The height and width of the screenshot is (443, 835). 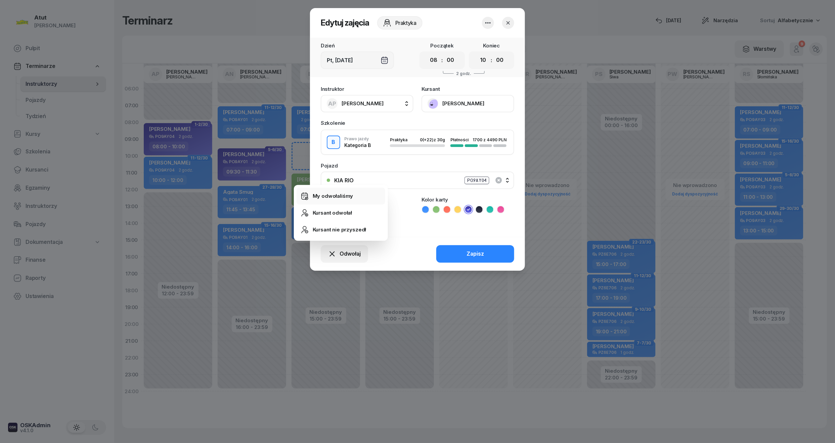 I want to click on span: Odwołaj, so click(x=350, y=254).